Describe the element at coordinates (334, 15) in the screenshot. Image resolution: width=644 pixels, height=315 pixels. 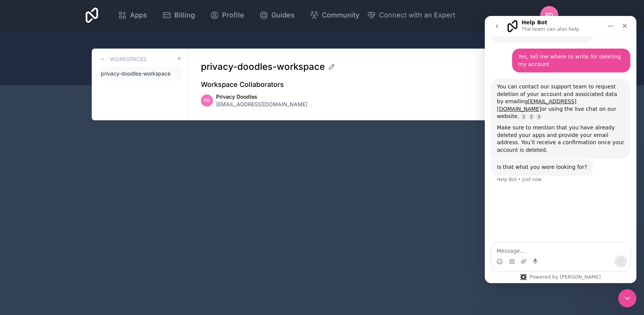
I see `a: Community` at that location.